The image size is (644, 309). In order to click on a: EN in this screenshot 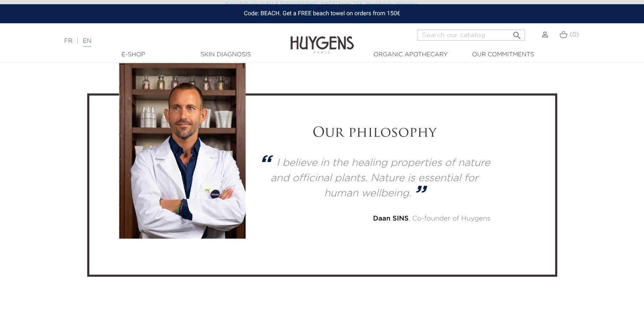, I will do `click(87, 42)`.